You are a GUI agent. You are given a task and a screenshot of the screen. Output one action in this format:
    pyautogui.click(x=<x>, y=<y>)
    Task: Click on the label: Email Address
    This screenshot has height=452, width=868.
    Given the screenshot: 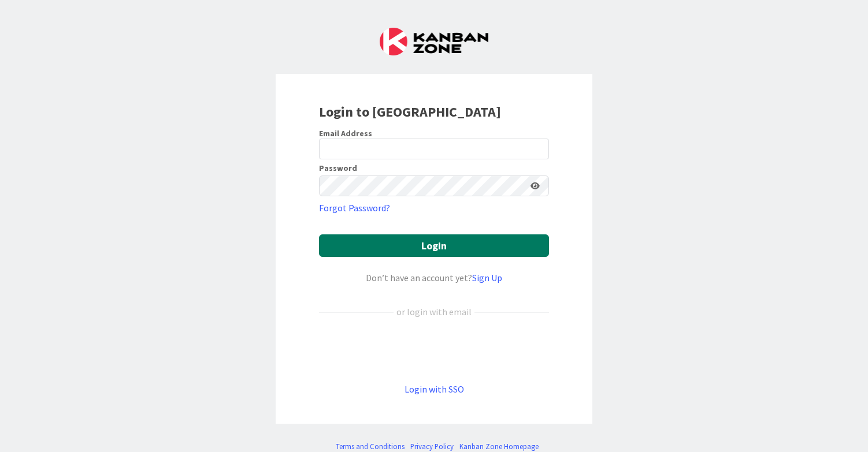 What is the action you would take?
    pyautogui.click(x=346, y=133)
    